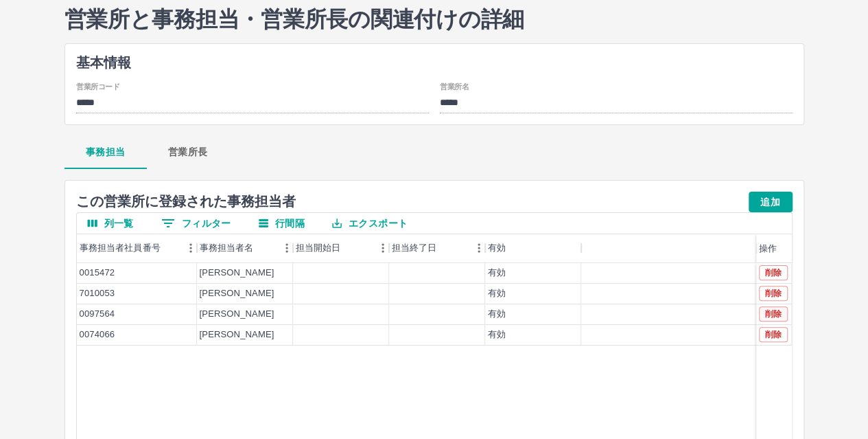 This screenshot has height=439, width=868. Describe the element at coordinates (454, 86) in the screenshot. I see `label: 営業所名` at that location.